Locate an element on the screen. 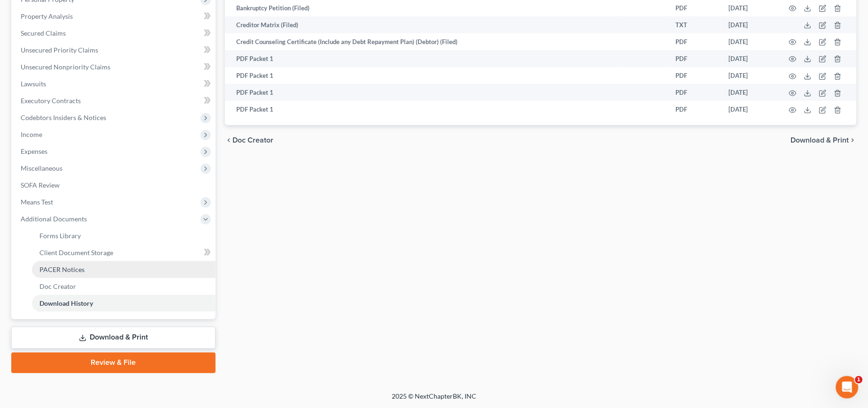 The image size is (868, 408). span: Lawsuits is located at coordinates (34, 84).